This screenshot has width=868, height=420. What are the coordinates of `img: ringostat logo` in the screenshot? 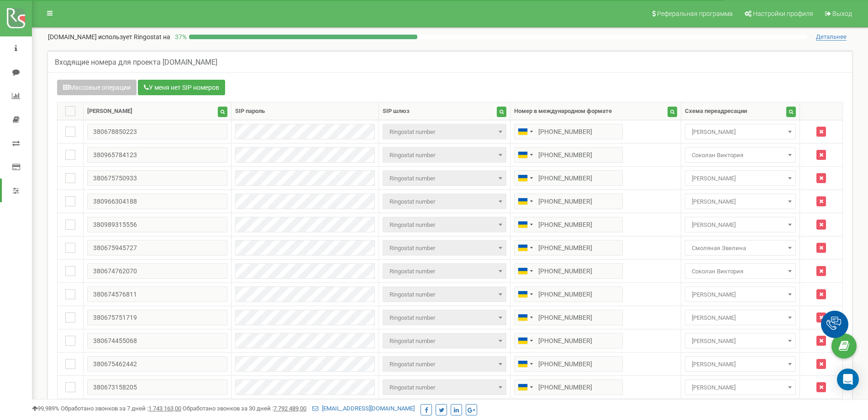 It's located at (16, 18).